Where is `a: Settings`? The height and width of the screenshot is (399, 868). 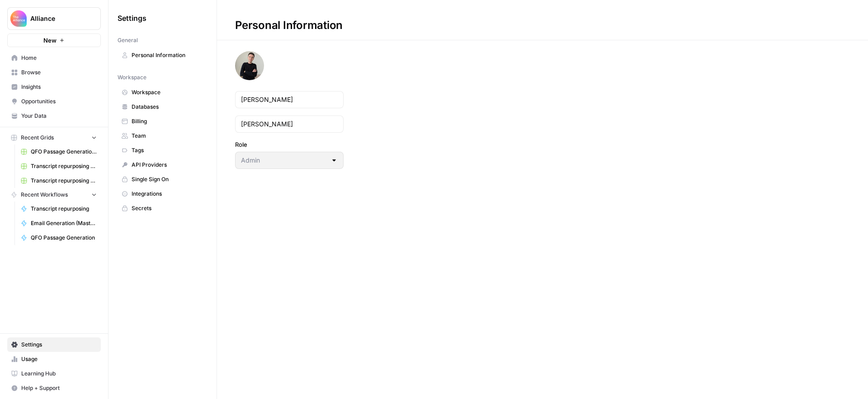
a: Settings is located at coordinates (54, 344).